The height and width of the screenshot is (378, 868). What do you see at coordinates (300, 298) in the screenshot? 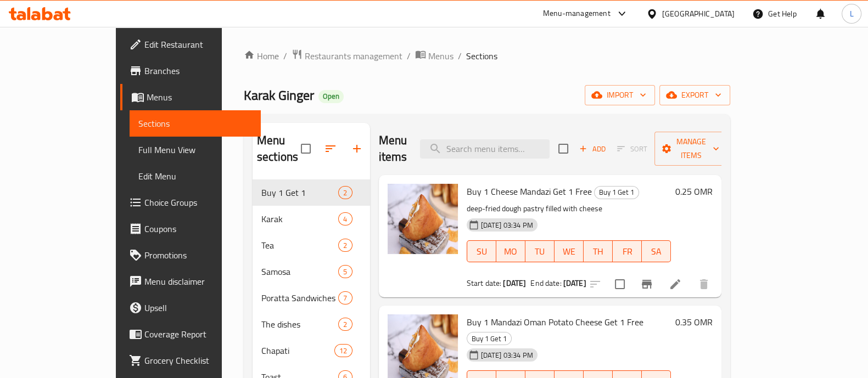
I see `span: Poratta Sandwiches` at bounding box center [300, 298].